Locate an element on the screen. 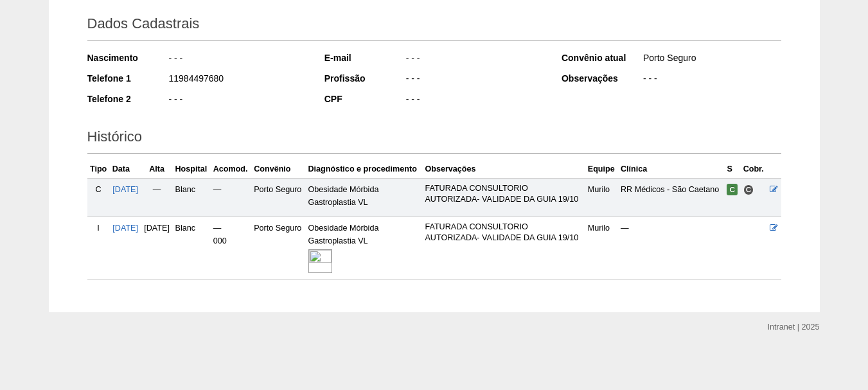  div: Observações is located at coordinates (602, 78).